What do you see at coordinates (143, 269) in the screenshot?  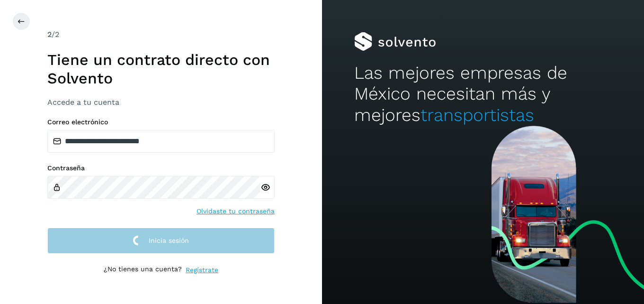 I see `p: ¿No tienes una cuenta?` at bounding box center [143, 269].